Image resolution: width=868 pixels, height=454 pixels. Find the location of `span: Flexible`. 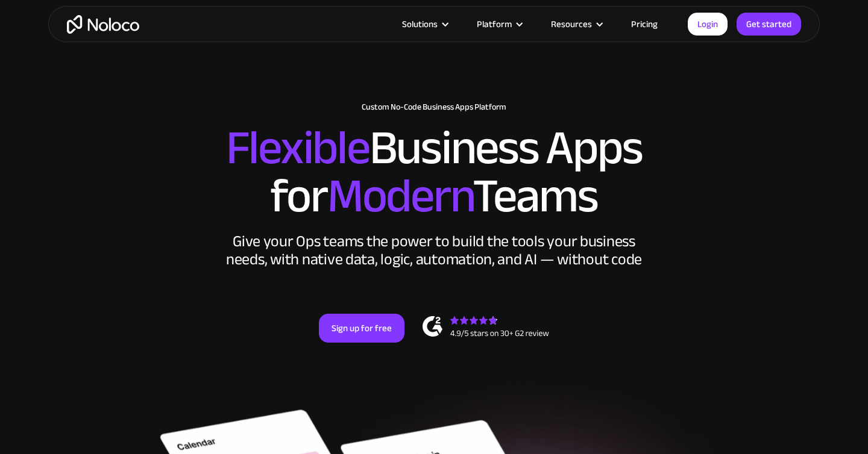

span: Flexible is located at coordinates (297, 148).